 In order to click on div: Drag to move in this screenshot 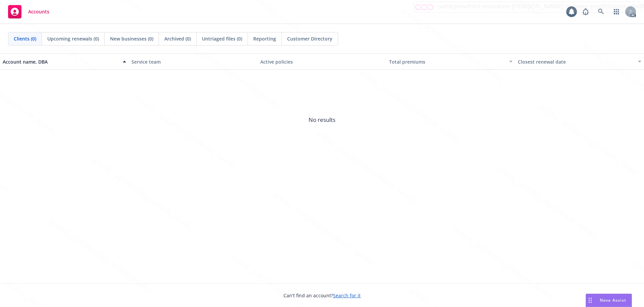, I will do `click(590, 301)`.